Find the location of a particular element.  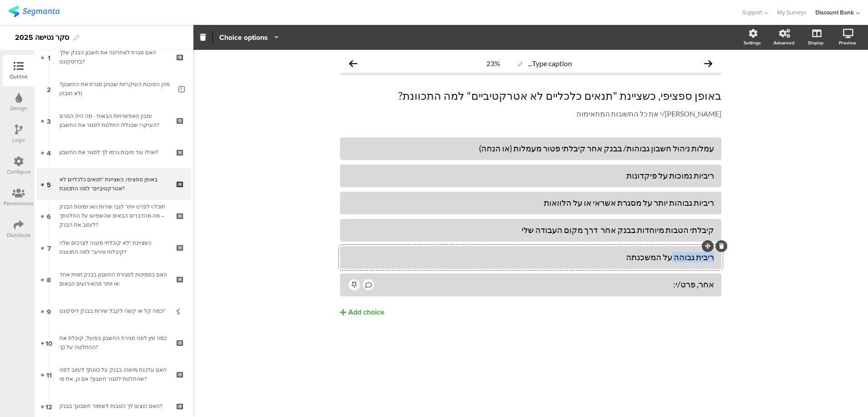

a: 8 האם בסמיכות לסגירת החשבון בבנק חווית אחד או יותר מהאירועים הבאים: is located at coordinates (114, 280).